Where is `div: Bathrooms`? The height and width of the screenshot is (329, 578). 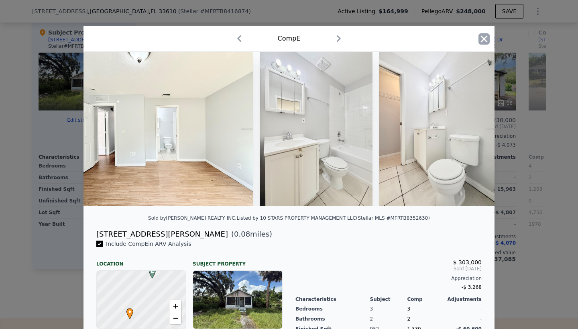
div: Bathrooms is located at coordinates (333, 319).